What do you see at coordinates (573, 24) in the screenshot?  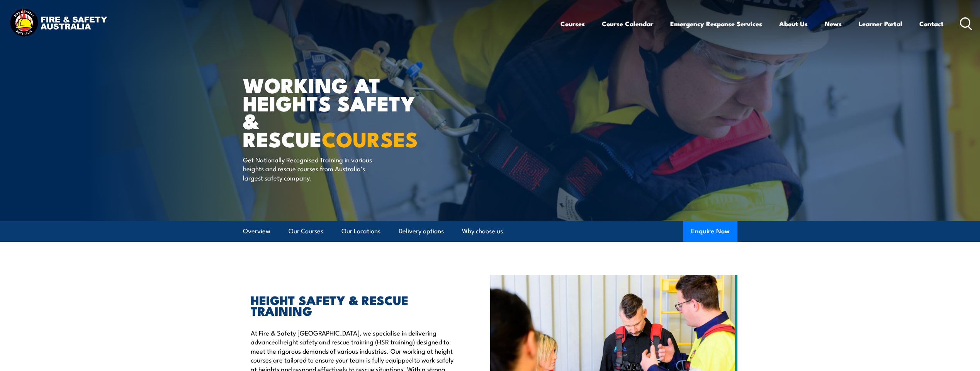 I see `a: Courses` at bounding box center [573, 24].